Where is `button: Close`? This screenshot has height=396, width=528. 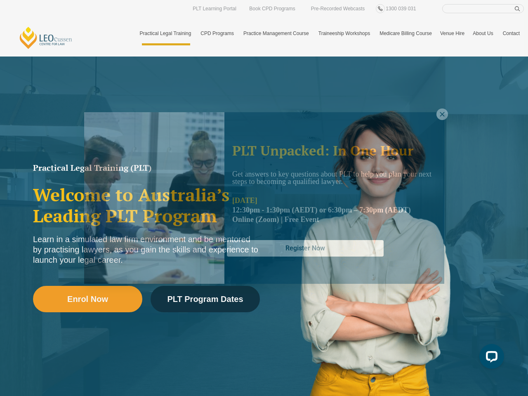
button: Close is located at coordinates (442, 114).